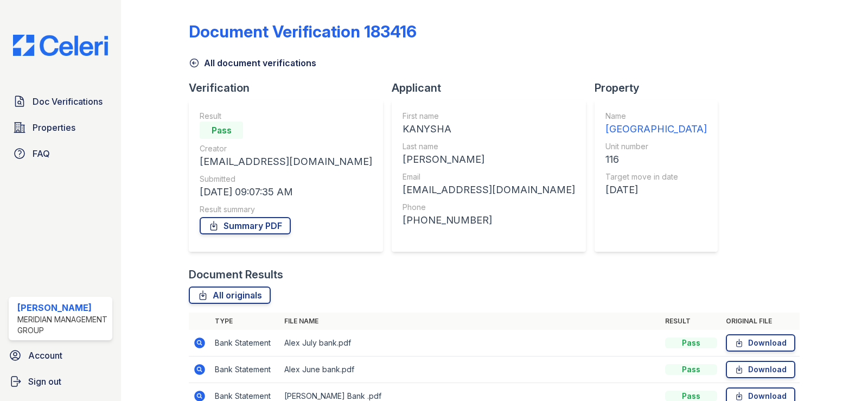  What do you see at coordinates (245, 226) in the screenshot?
I see `a: Summary PDF` at bounding box center [245, 226].